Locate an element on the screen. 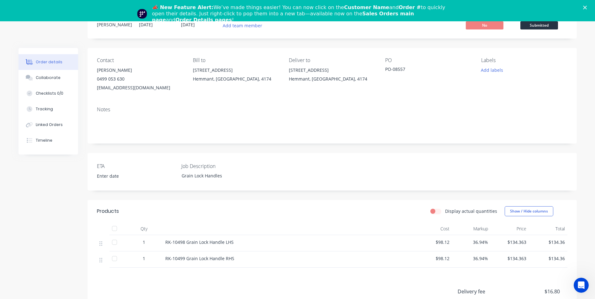 This screenshot has width=595, height=299. div: Total is located at coordinates (548, 229).